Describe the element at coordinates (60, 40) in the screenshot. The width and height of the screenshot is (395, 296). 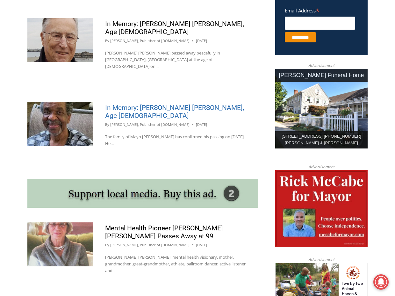
I see `img: Obituary - Robert Joseph Sweeney` at that location.